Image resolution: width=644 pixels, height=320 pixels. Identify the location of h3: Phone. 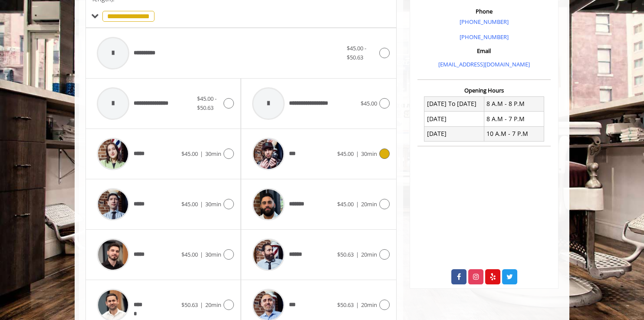
(484, 11).